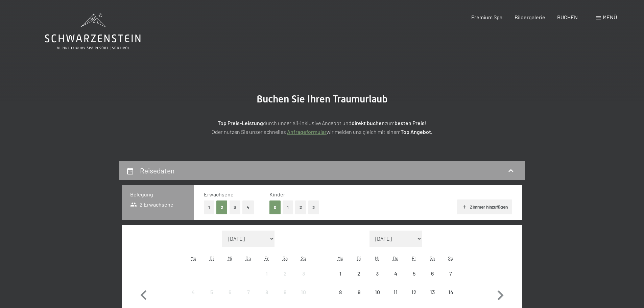  I want to click on abbr: Freitag, so click(413, 258).